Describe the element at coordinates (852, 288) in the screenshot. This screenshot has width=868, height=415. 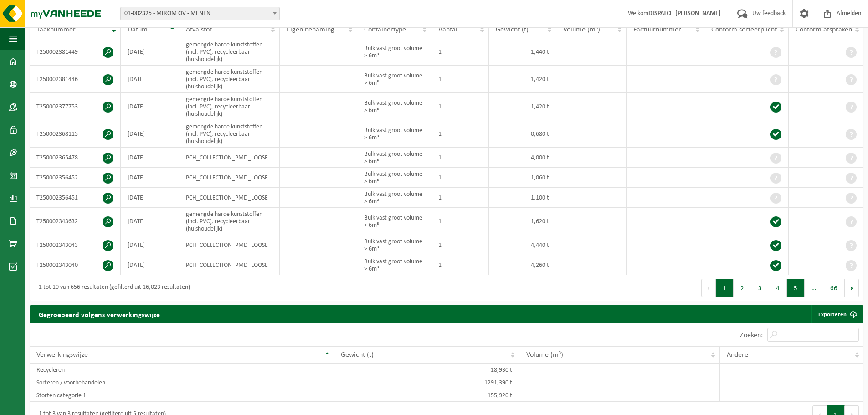
I see `button: Next` at that location.